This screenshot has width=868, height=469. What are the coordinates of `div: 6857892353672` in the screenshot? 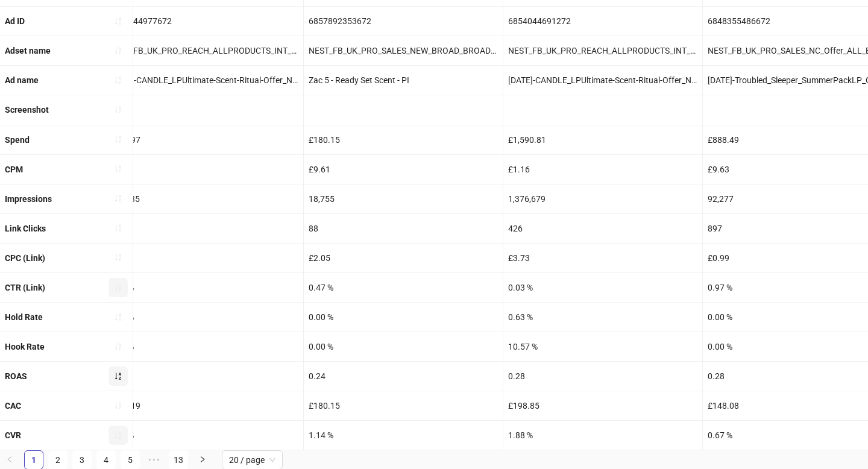 It's located at (403, 21).